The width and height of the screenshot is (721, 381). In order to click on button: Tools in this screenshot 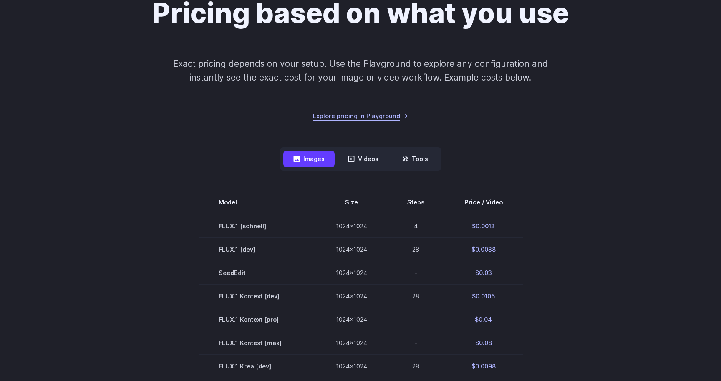, I will do `click(415, 159)`.